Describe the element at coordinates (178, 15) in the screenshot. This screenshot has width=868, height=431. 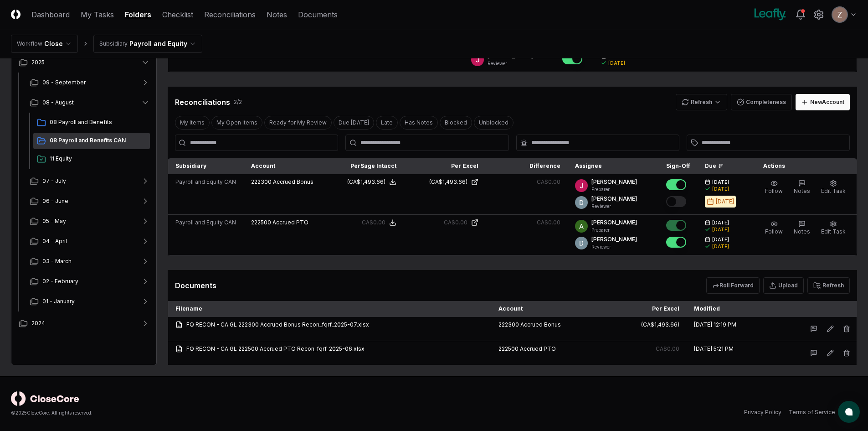
I see `a: Checklist` at that location.